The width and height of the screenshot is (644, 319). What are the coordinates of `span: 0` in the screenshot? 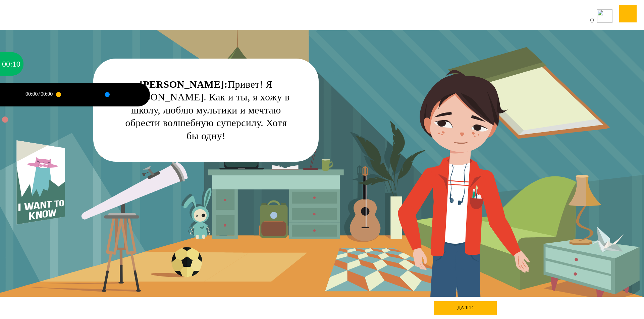 It's located at (592, 20).